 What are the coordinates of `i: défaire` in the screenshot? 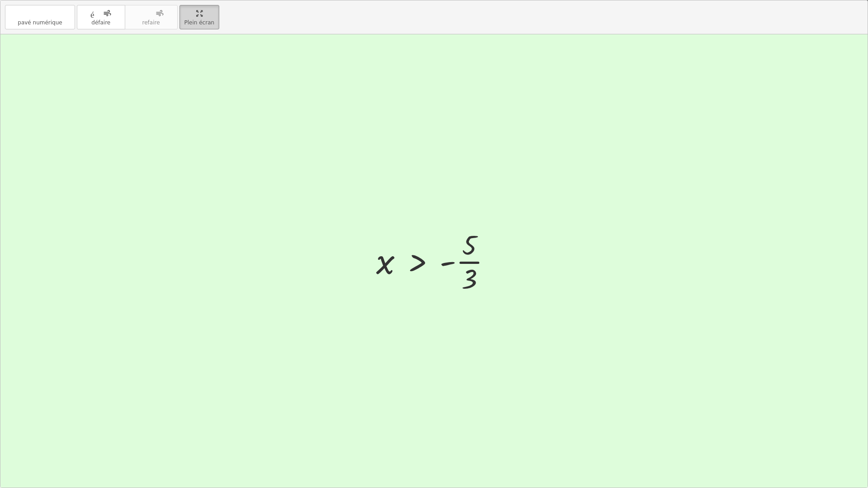 It's located at (101, 14).